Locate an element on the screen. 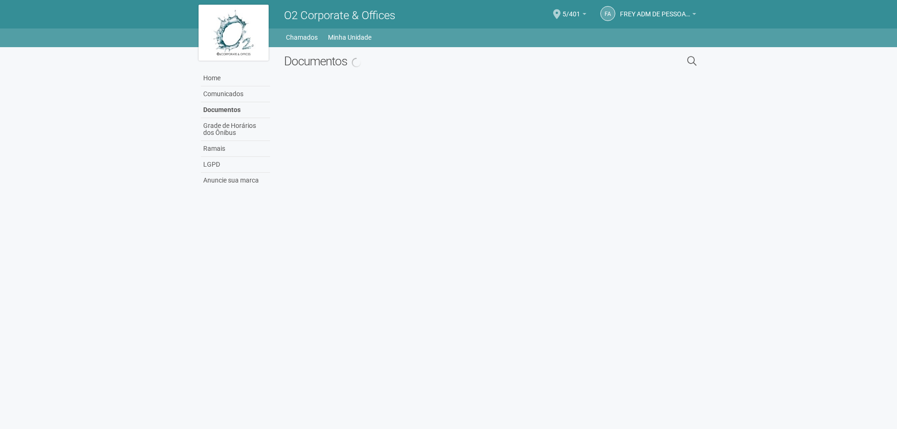 The height and width of the screenshot is (429, 897). span: FREY ADM DE PESSOAL LTDA is located at coordinates (655, 9).